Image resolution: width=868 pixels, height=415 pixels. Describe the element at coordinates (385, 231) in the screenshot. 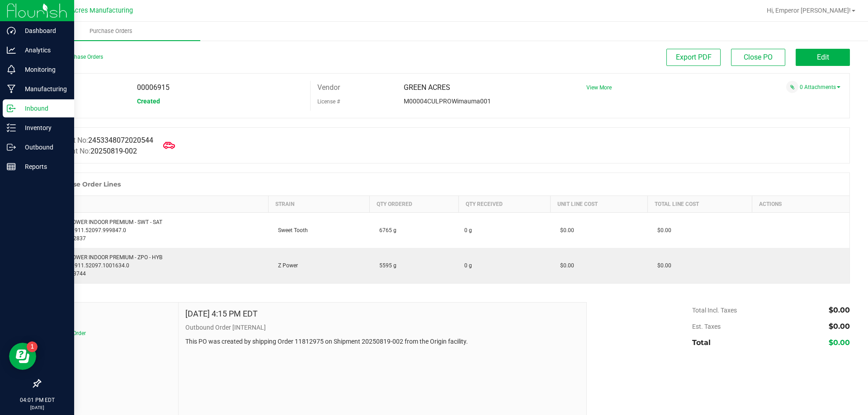

I see `span: 6765 g` at that location.